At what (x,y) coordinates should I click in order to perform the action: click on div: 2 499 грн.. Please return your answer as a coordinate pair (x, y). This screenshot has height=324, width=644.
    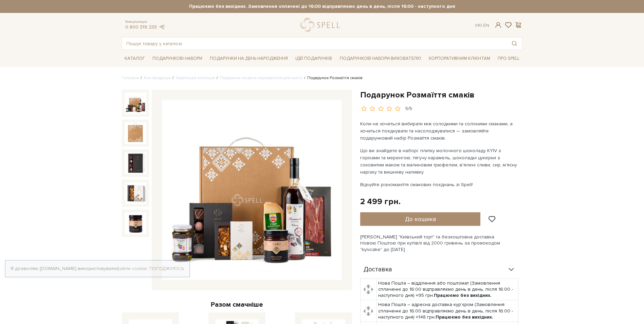
    Looking at the image, I should click on (380, 201).